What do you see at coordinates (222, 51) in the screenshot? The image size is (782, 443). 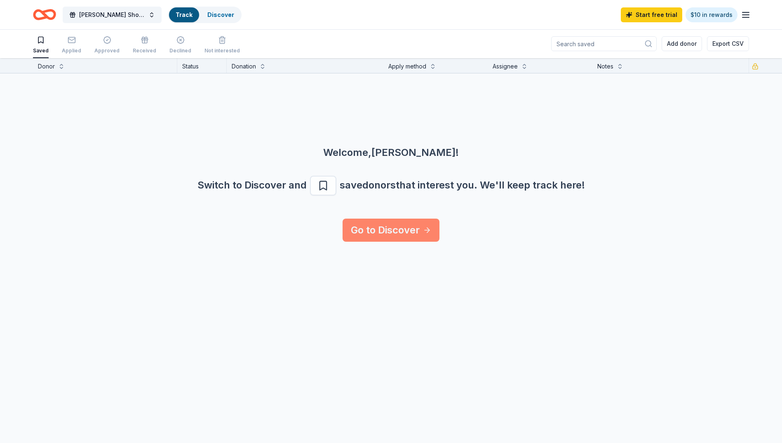 I see `div: Not interested` at bounding box center [222, 51].